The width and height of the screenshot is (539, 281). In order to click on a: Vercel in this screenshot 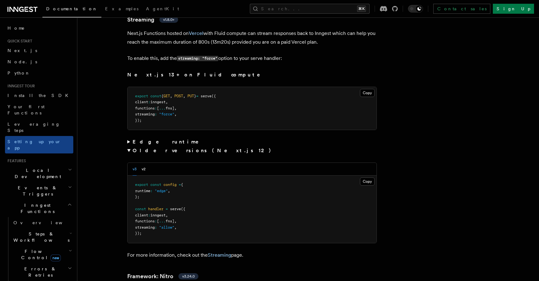, I will do `click(196, 33)`.